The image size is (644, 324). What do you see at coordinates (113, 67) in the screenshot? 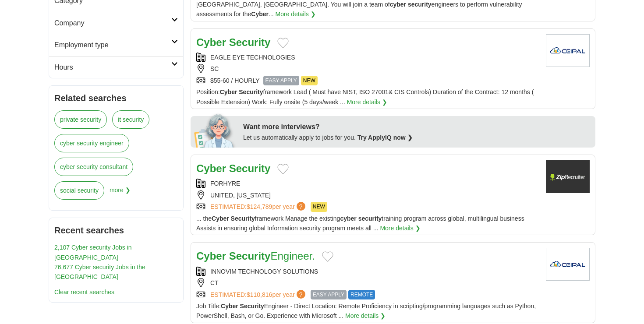
I see `h2: Hours` at bounding box center [113, 67].